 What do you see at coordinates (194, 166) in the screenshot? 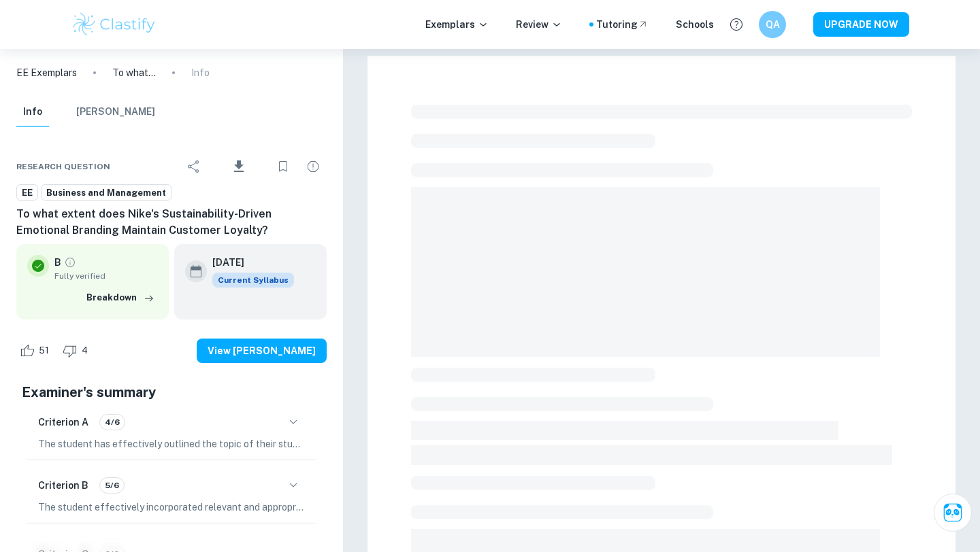
I see `div: Share` at bounding box center [194, 166].